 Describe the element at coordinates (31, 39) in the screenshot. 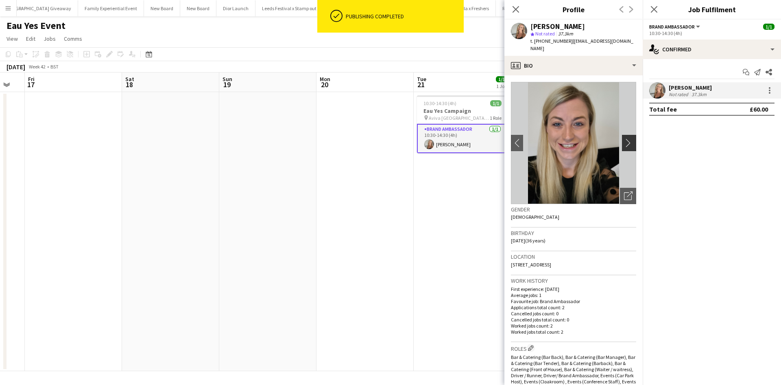

I see `a: Edit` at that location.